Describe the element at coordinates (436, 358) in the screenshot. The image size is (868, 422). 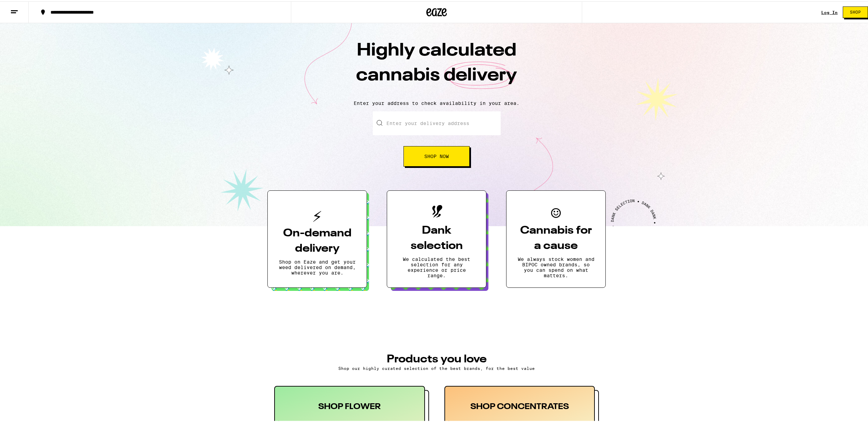
I see `h3: PRODUCTS YOU LOVE` at that location.